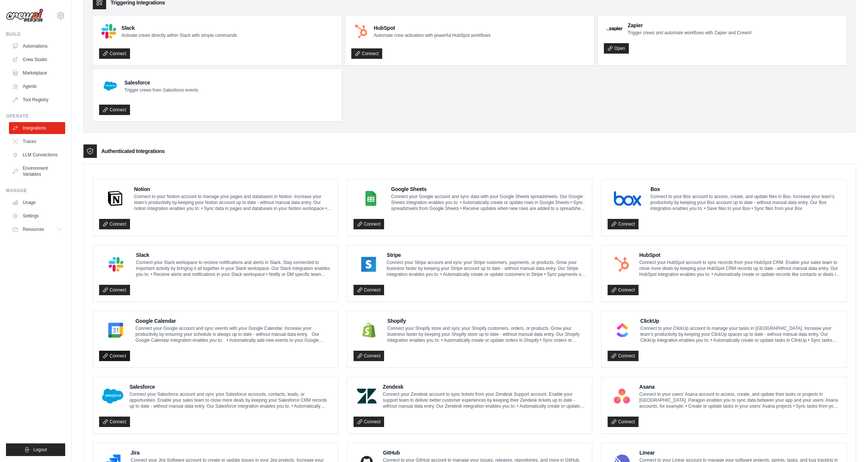 The image size is (868, 462). Describe the element at coordinates (366, 396) in the screenshot. I see `img: Zendesk Logo` at that location.